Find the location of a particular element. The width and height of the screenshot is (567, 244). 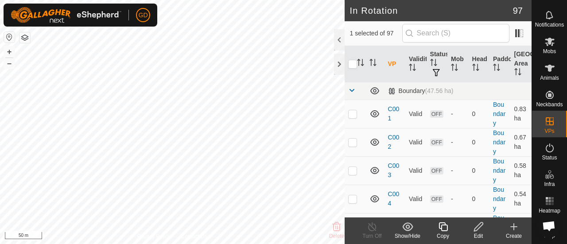

td: 0.54 ha is located at coordinates (521, 199).